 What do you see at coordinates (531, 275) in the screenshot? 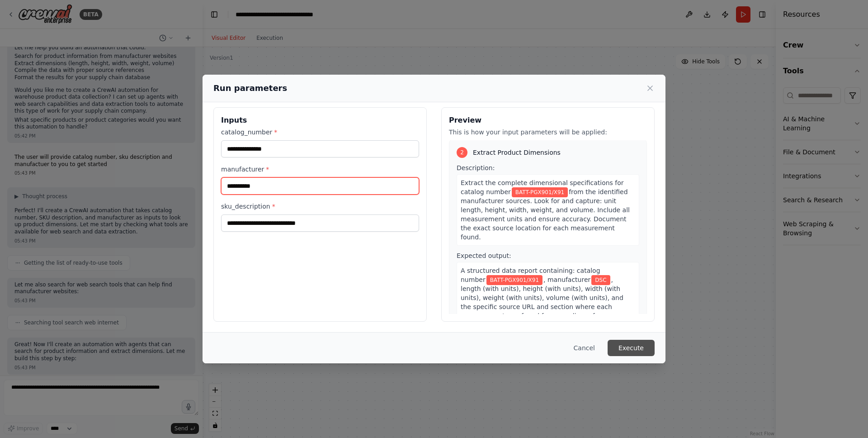
I see `span: A structured data report containing: catalog number` at bounding box center [531, 275].